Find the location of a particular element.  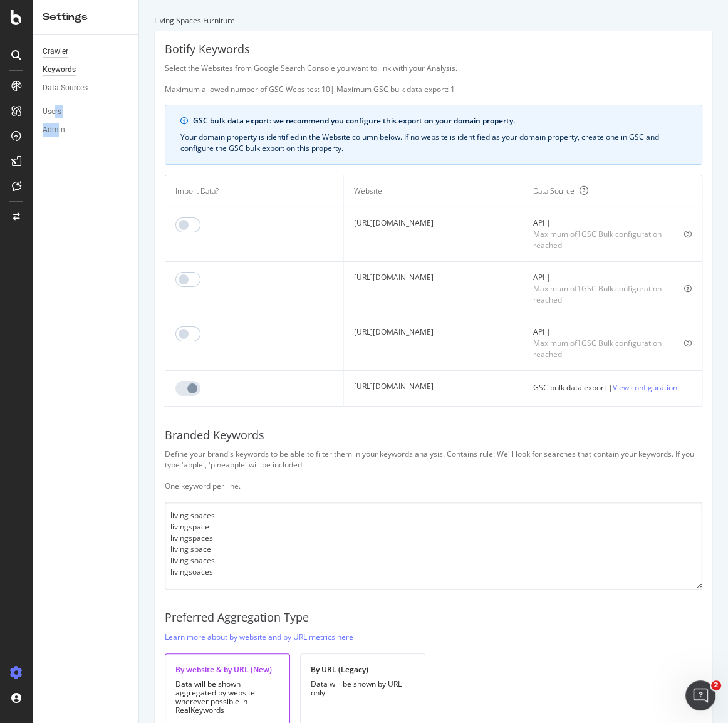

div: Branded Keywords is located at coordinates (433, 435).